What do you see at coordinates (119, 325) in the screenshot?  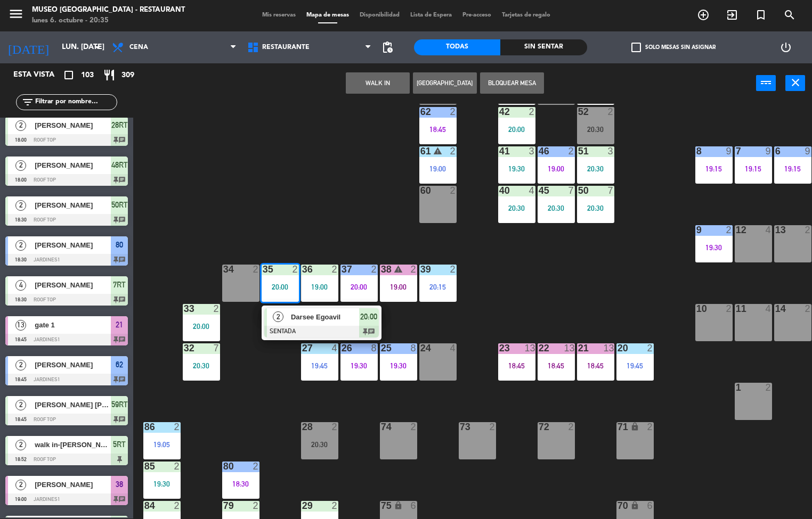 I see `span: 21` at bounding box center [119, 325].